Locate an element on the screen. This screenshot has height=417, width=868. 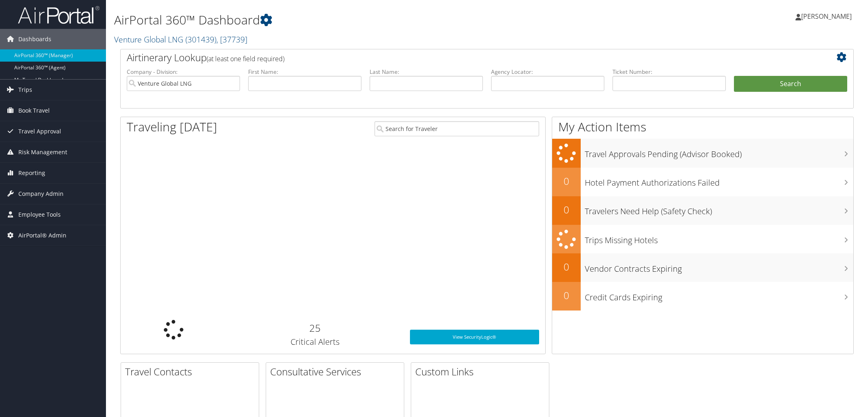
a: 0Credit Cards Expiring is located at coordinates (703, 296).